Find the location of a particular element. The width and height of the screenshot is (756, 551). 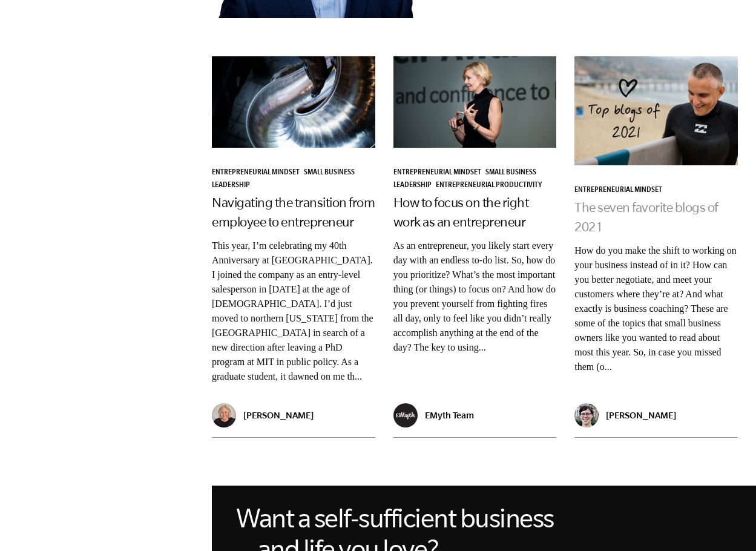

span: Entrepreneurial Productivity is located at coordinates (489, 186).